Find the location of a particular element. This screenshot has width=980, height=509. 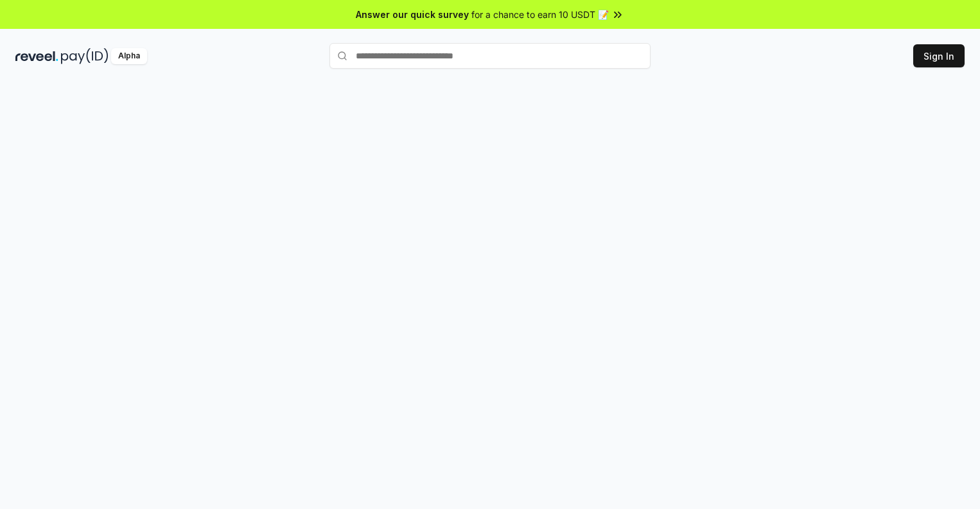

div: Alpha is located at coordinates (129, 56).